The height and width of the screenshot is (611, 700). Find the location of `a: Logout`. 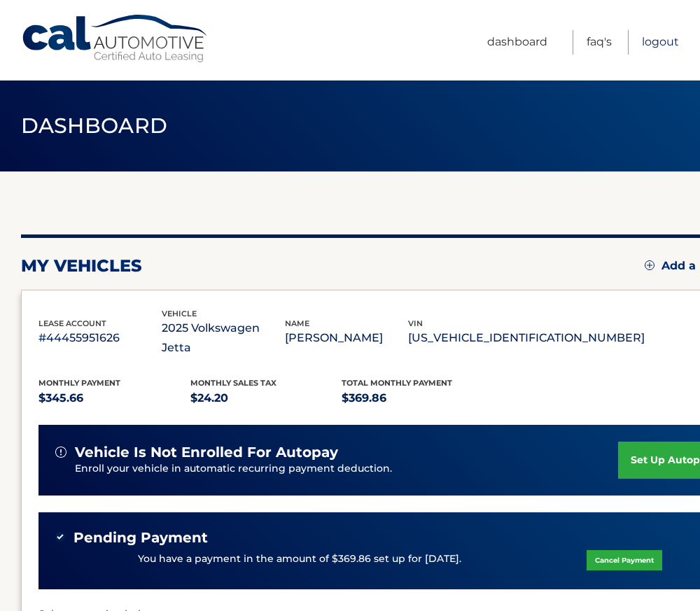

a: Logout is located at coordinates (660, 42).